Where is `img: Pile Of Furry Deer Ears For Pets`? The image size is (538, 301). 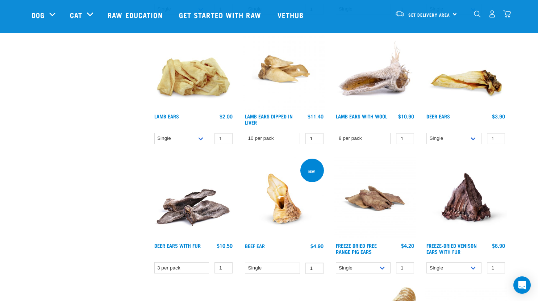 img: Pile Of Furry Deer Ears For Pets is located at coordinates (194, 198).